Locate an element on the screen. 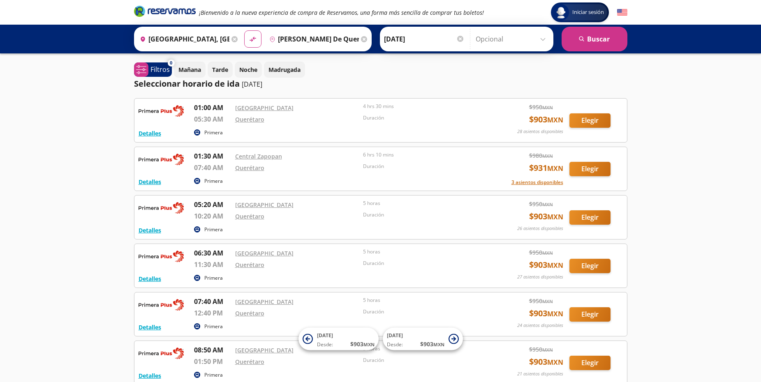 This screenshot has width=761, height=382. p: 05:20 AM is located at coordinates (212, 205).